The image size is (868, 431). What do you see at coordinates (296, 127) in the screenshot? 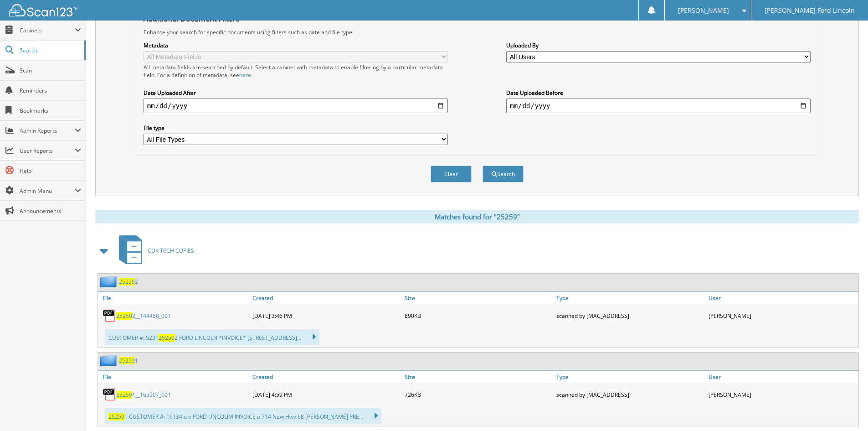
I see `label: File type` at bounding box center [296, 127].